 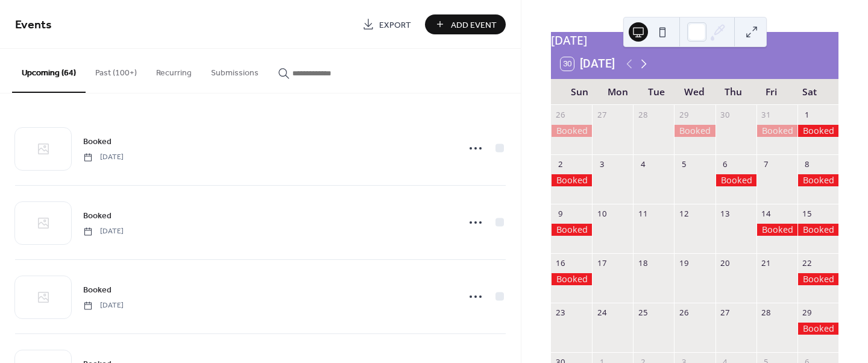 I want to click on span: Export, so click(x=395, y=25).